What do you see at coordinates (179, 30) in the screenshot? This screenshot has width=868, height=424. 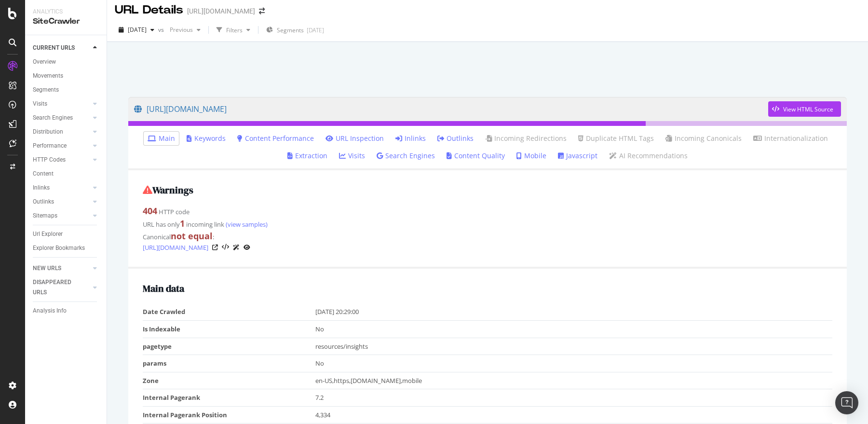 I see `span: Previous` at bounding box center [179, 30].